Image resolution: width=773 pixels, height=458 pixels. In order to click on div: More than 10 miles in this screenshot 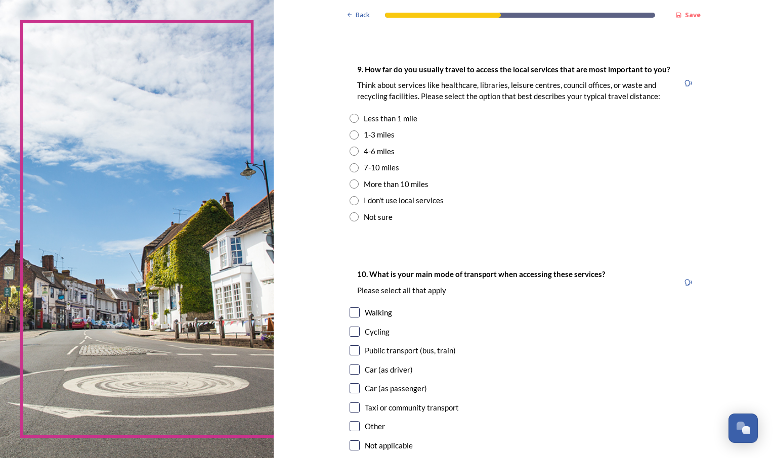, I will do `click(396, 184)`.